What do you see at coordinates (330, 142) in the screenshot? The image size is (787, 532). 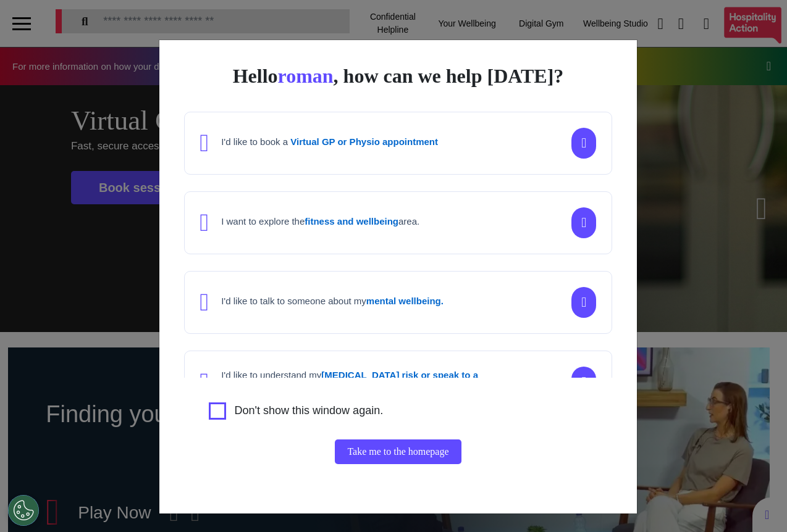 I see `h4: I'd like to book a` at bounding box center [330, 142].